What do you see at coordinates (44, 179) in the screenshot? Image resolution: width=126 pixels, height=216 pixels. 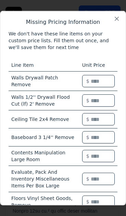 I see `td: Evaluate, Pack And Inventory Miscellaneous Items Per Box Large` at bounding box center [44, 179].